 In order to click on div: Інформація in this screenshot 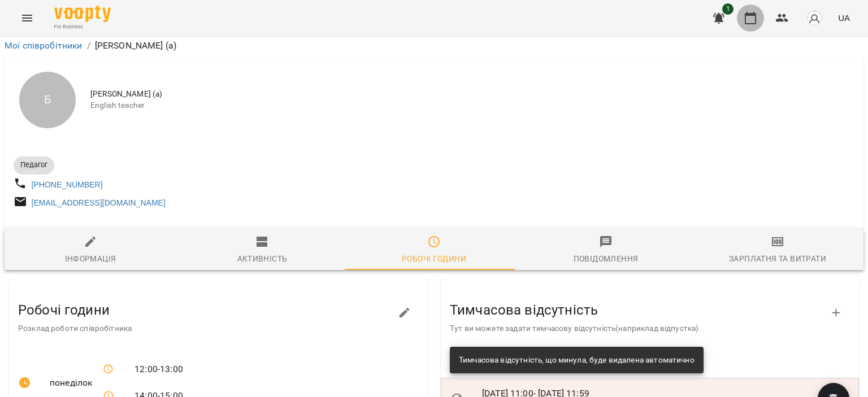, I will do `click(90, 259)`.